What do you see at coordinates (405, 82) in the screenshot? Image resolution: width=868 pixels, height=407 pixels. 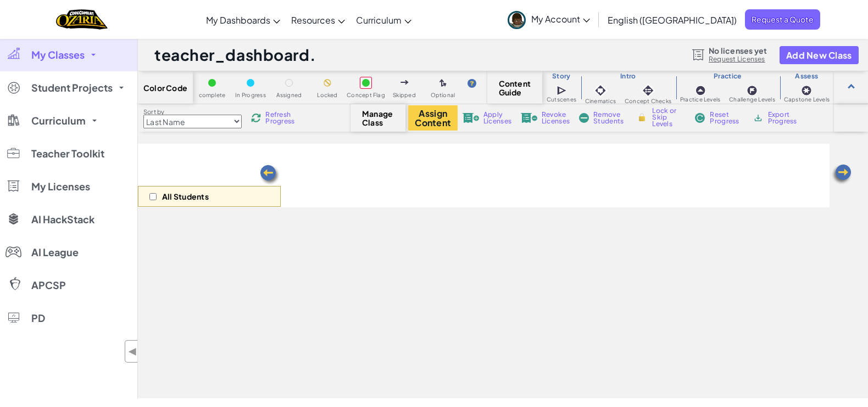 I see `img: IconSkippedLevel.svg` at bounding box center [405, 82].